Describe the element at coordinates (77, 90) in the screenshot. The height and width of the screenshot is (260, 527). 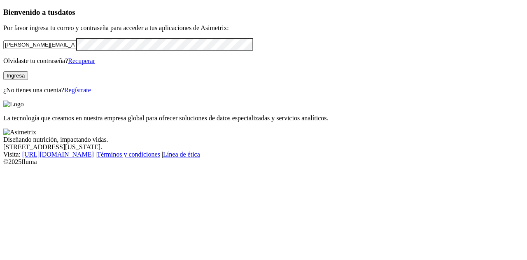
I see `a: Regístrate` at that location.